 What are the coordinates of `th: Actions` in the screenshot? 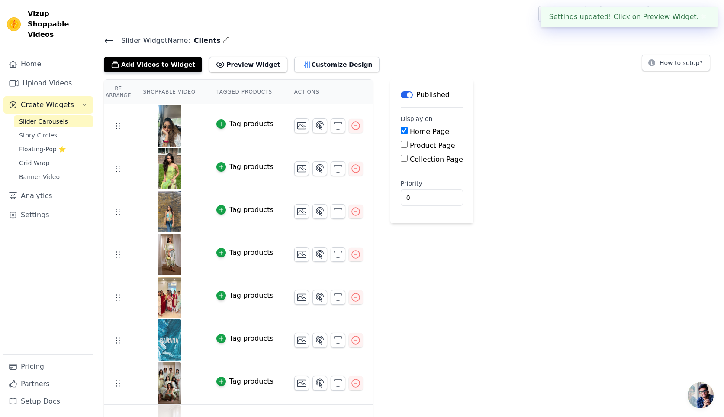 It's located at (329, 92).